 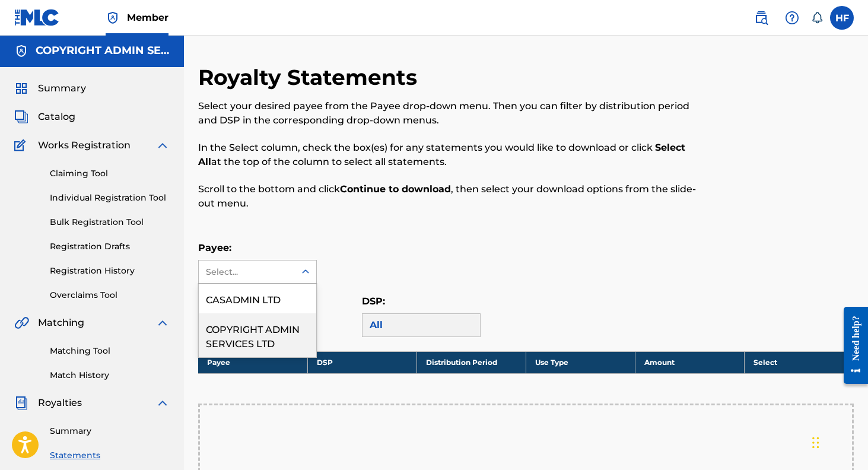 What do you see at coordinates (257, 298) in the screenshot?
I see `div: CASADMIN LTD` at bounding box center [257, 298].